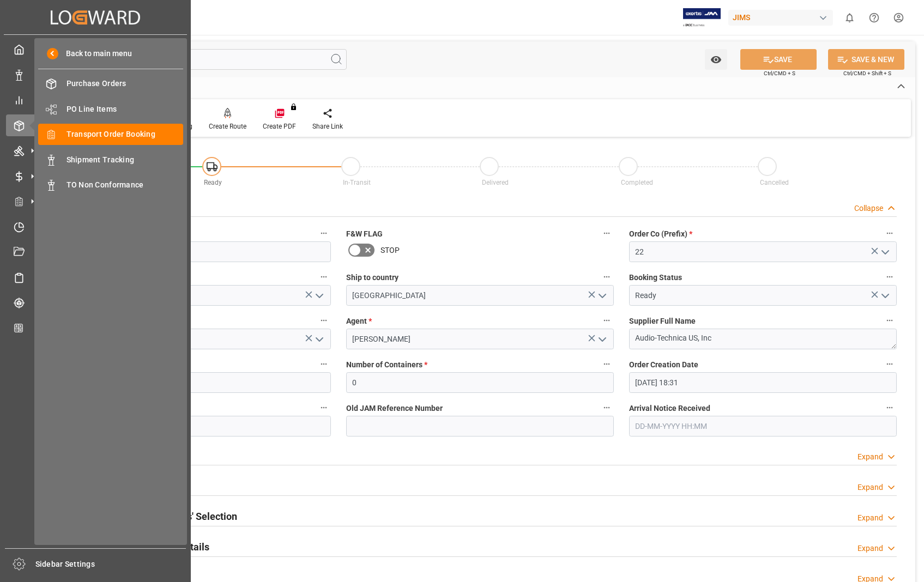  I want to click on input: DD-MM-YYYY, so click(197, 426).